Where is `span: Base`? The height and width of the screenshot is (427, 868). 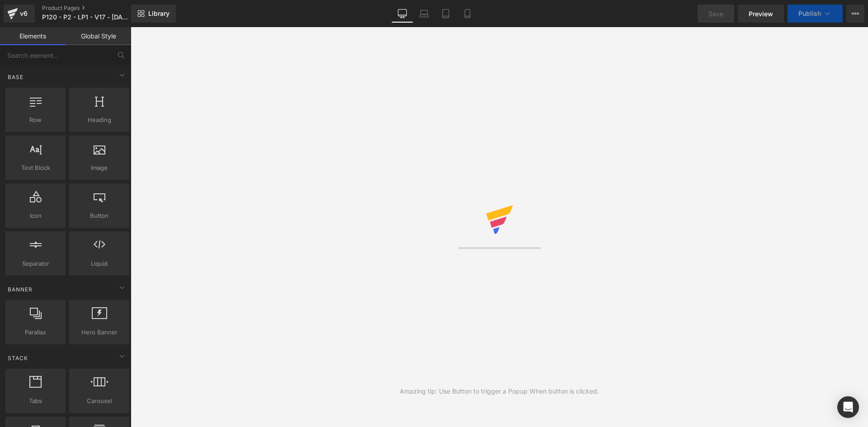 span: Base is located at coordinates (15, 77).